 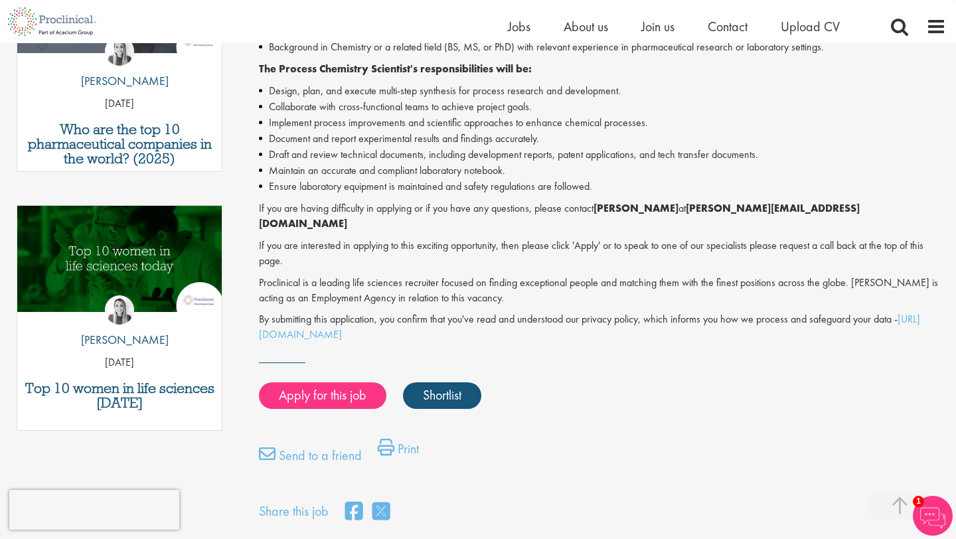 What do you see at coordinates (354, 512) in the screenshot?
I see `a: share on facebook` at bounding box center [354, 512].